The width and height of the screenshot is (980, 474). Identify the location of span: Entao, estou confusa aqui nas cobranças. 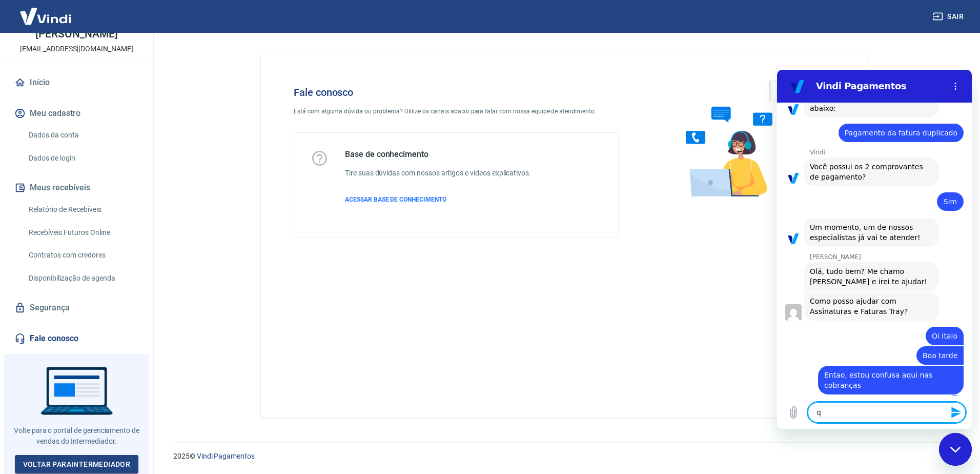
(114, 310).